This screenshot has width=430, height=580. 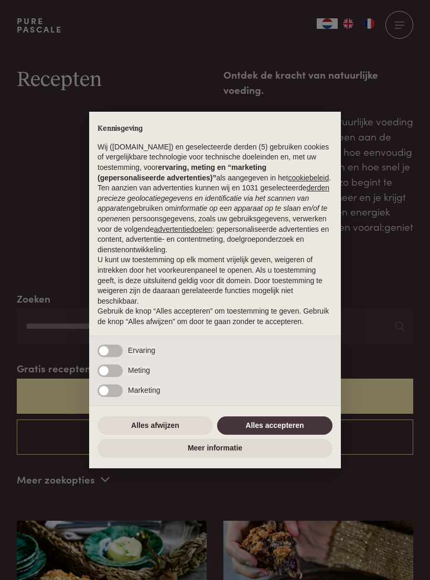 I want to click on em: precieze geolocatiegegevens en identificatie via het scannen van apparaten, so click(x=203, y=204).